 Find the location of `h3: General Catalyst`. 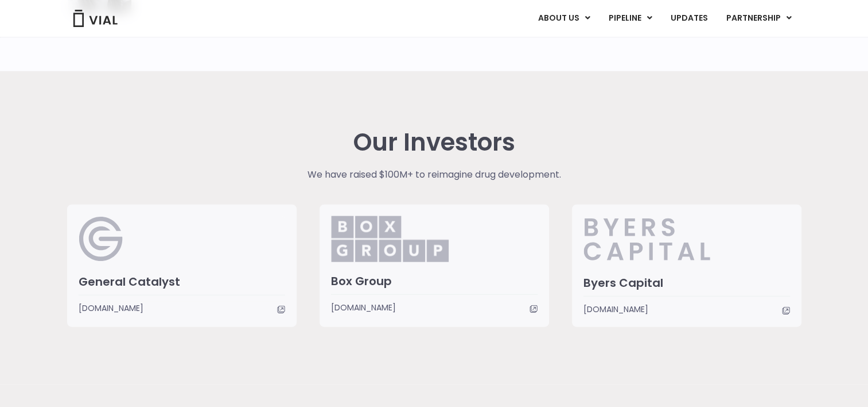

h3: General Catalyst is located at coordinates (182, 281).